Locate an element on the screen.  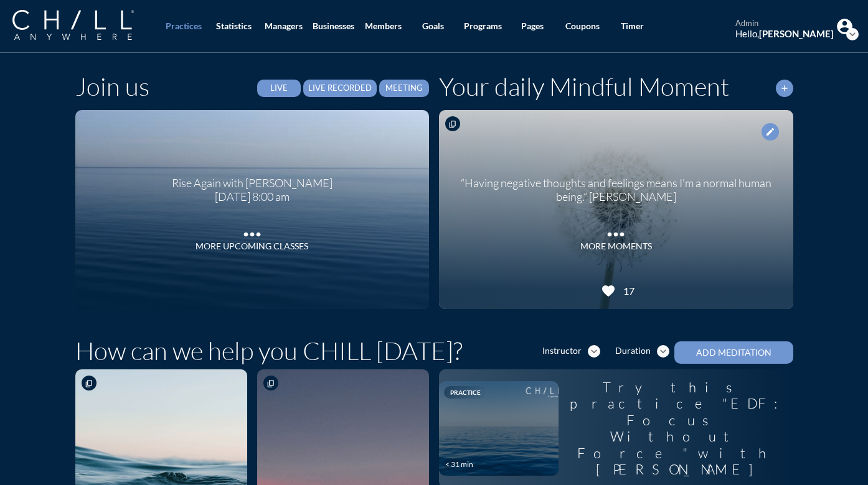
i: add is located at coordinates (785, 88).